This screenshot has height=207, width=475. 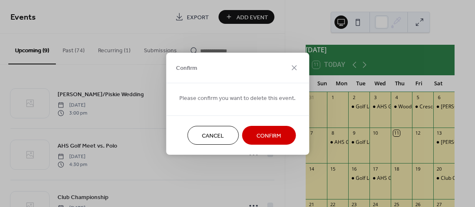 What do you see at coordinates (213, 135) in the screenshot?
I see `button: Cancel` at bounding box center [213, 135].